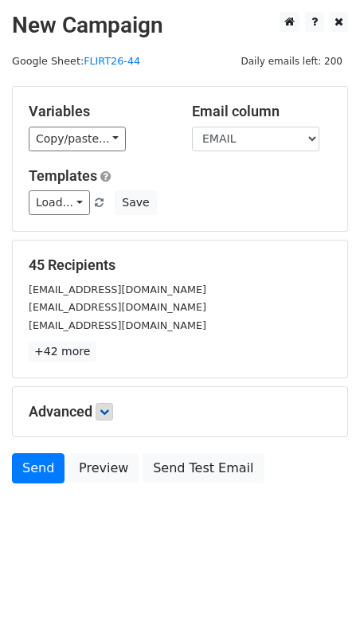  What do you see at coordinates (180, 265) in the screenshot?
I see `h5: 45 Recipients` at bounding box center [180, 265].